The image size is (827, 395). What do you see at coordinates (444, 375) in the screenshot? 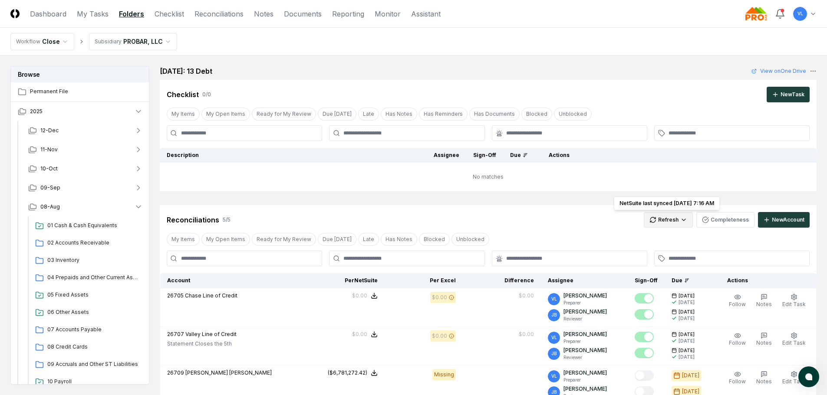
I see `div: Missing` at bounding box center [444, 375].